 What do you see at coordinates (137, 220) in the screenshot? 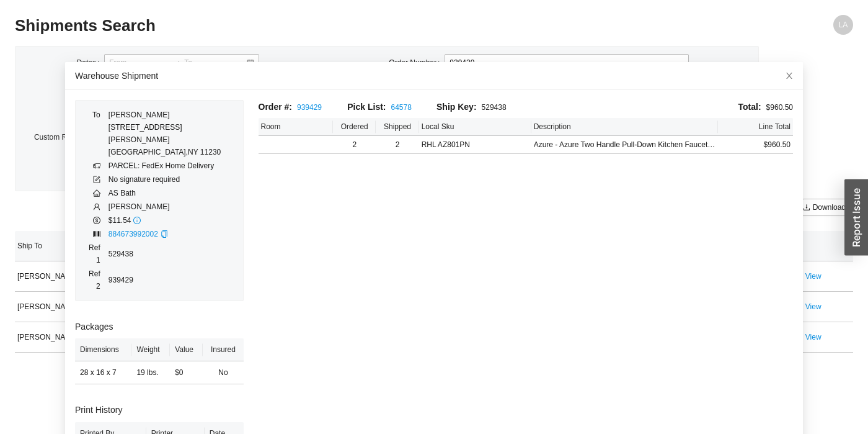
I see `span: info-circle` at bounding box center [137, 220].